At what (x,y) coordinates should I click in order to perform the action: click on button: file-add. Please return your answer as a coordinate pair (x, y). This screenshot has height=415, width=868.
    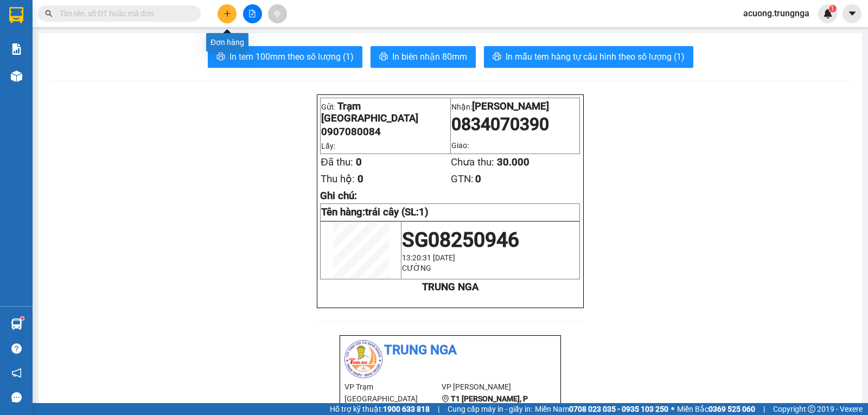
    Looking at the image, I should click on (253, 14).